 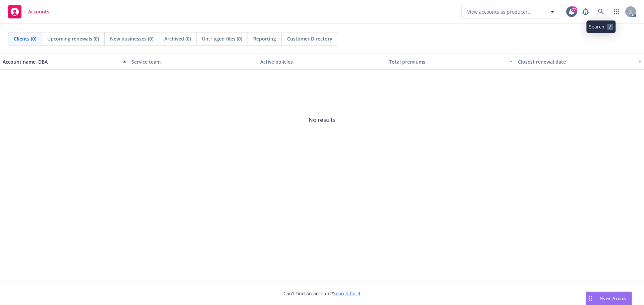 What do you see at coordinates (499, 12) in the screenshot?
I see `span: View accounts as producer...` at bounding box center [499, 12].